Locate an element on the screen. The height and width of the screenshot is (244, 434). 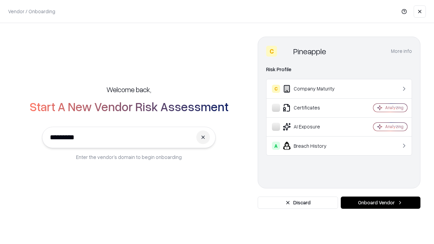
button: More info is located at coordinates (401, 51).